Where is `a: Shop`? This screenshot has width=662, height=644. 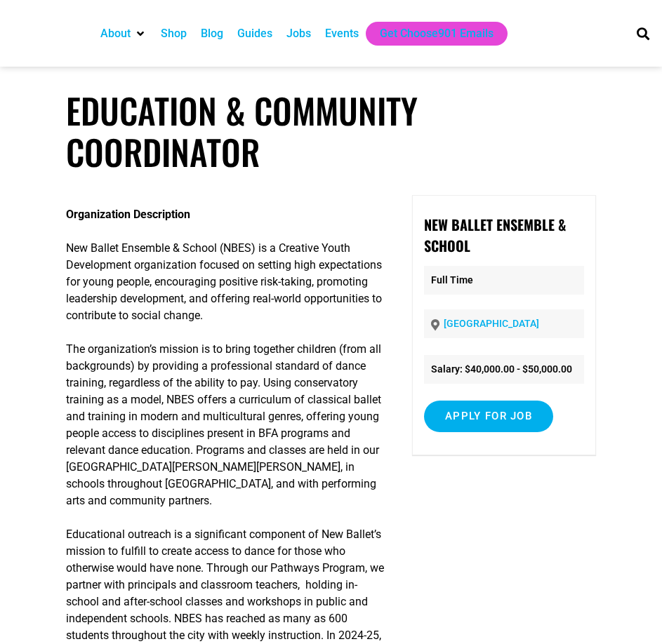
a: Shop is located at coordinates (174, 34).